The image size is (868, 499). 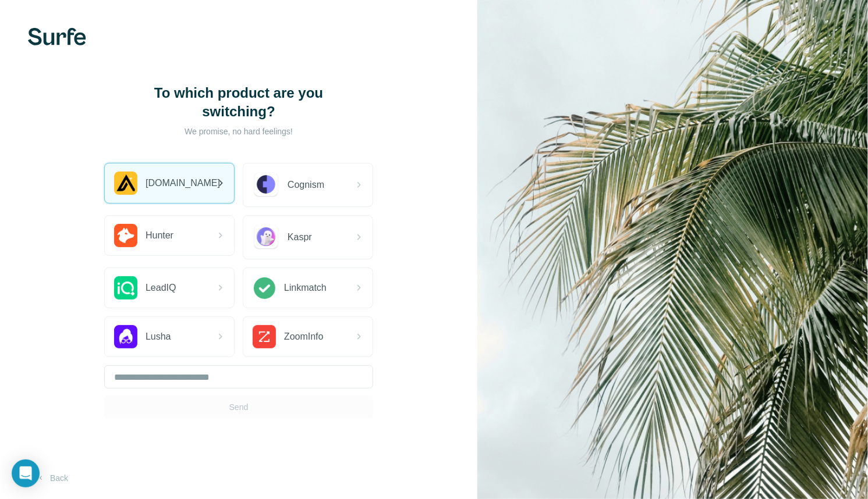 I want to click on img: Lusha Logo, so click(x=126, y=337).